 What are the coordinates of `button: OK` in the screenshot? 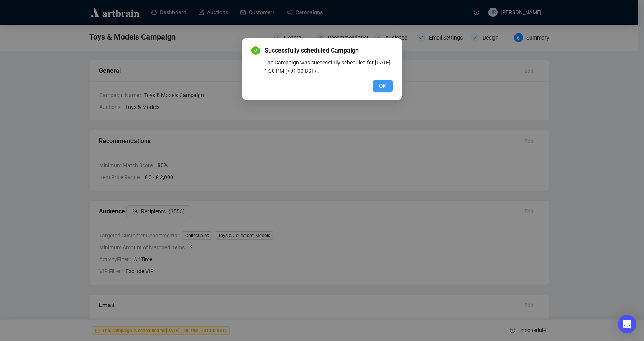 It's located at (382, 86).